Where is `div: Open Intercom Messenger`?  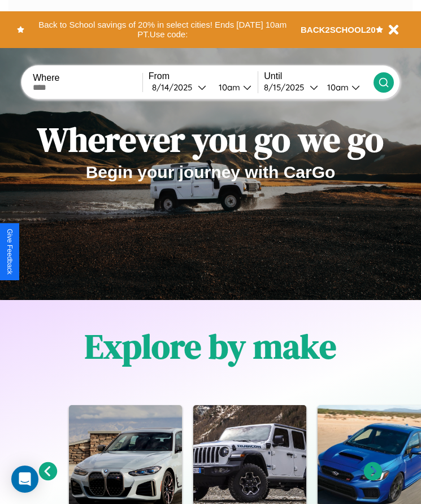
div: Open Intercom Messenger is located at coordinates (25, 480).